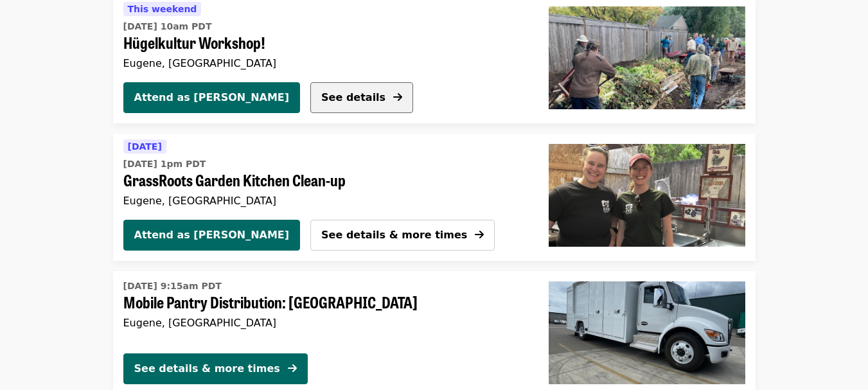 This screenshot has height=390, width=868. What do you see at coordinates (320, 42) in the screenshot?
I see `span: Hügelkultur Workshop!` at bounding box center [320, 42].